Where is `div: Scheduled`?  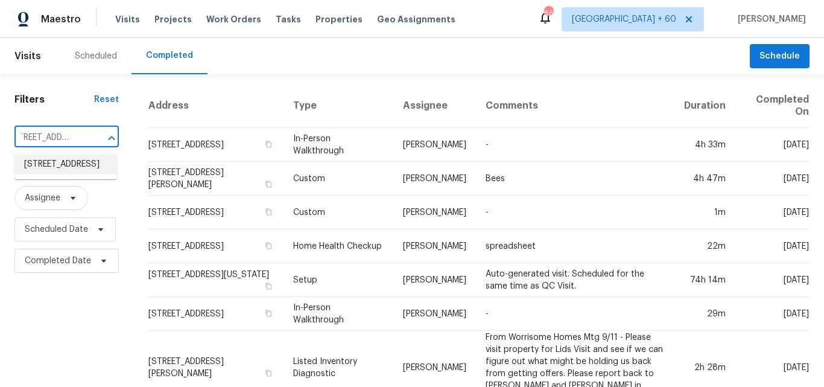 div: Scheduled is located at coordinates (96, 56).